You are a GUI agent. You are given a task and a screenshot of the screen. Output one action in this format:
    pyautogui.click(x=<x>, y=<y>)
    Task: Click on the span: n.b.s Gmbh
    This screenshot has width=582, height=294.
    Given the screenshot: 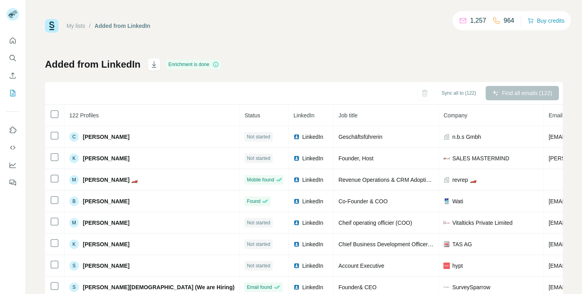 What is the action you would take?
    pyautogui.click(x=467, y=137)
    